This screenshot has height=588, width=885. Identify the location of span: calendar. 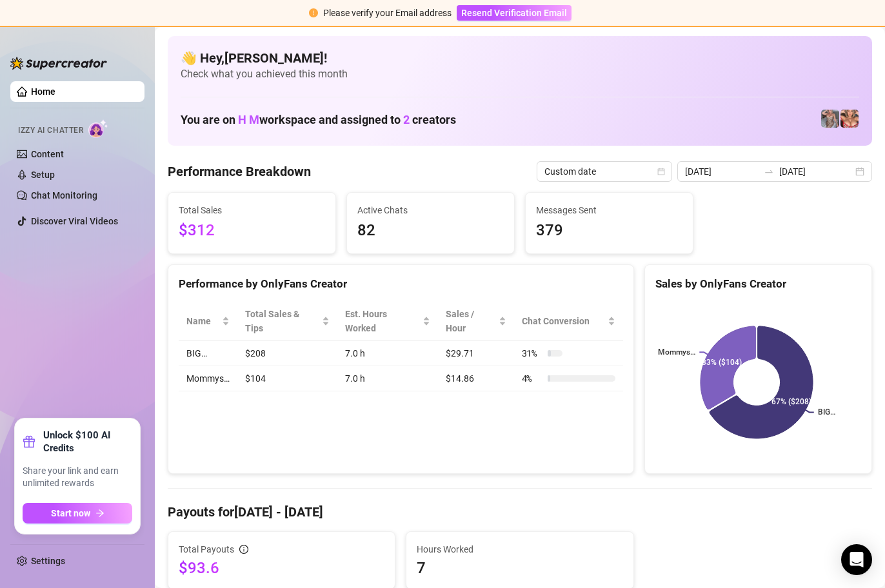
(661, 171).